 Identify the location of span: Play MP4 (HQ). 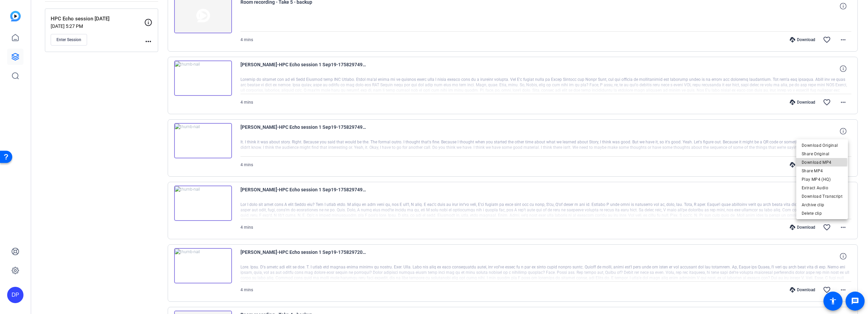
(822, 180).